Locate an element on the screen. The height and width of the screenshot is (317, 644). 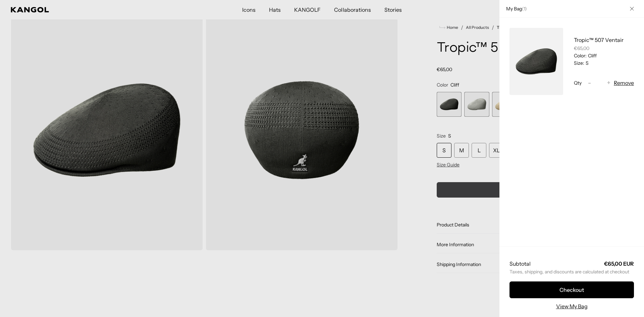
strong: €65,00 EUR is located at coordinates (619, 264).